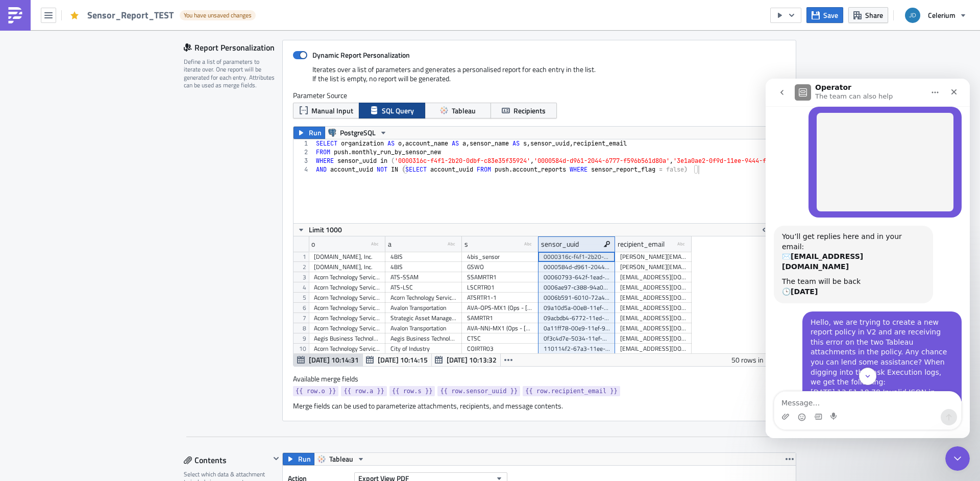  What do you see at coordinates (16, 13) in the screenshot?
I see `button: go back` at bounding box center [16, 13].